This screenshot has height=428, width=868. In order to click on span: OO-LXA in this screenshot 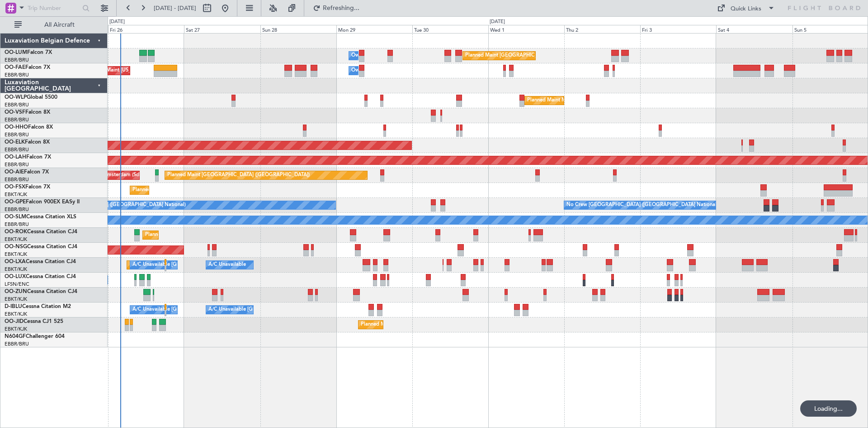, I will do `click(15, 262)`.